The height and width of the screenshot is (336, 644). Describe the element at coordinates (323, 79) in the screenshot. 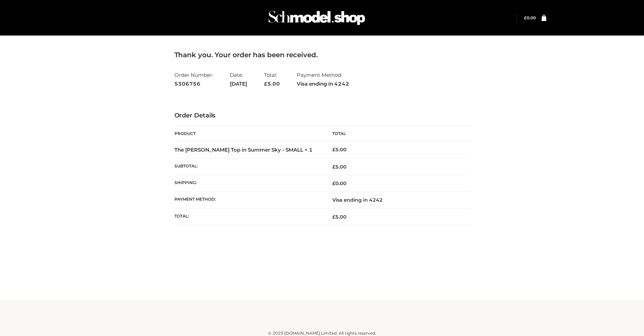

I see `li: Payment Method:` at that location.